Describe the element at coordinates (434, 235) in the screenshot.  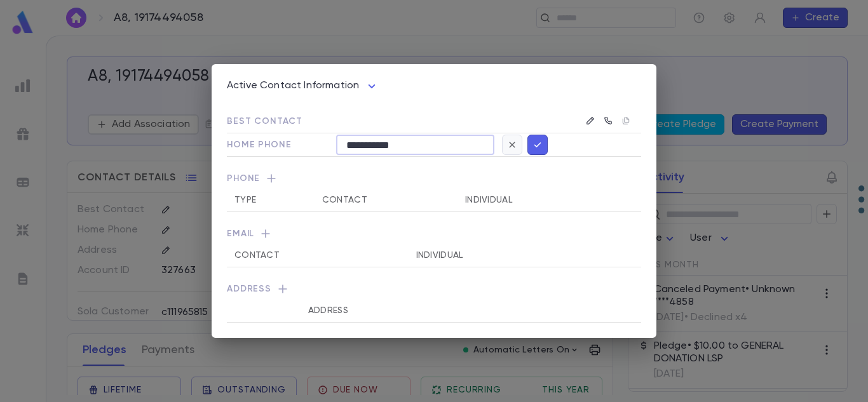
I see `span: Email` at that location.